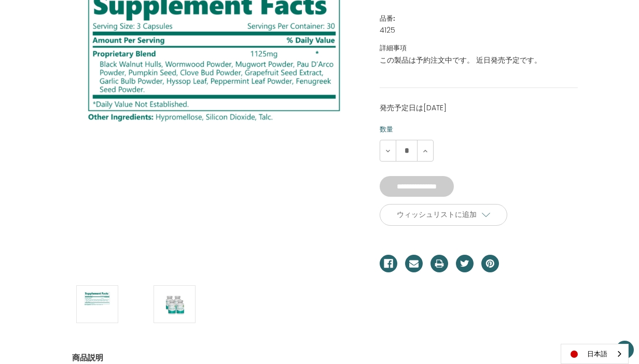 This screenshot has width=639, height=364. I want to click on div: Language, so click(594, 354).